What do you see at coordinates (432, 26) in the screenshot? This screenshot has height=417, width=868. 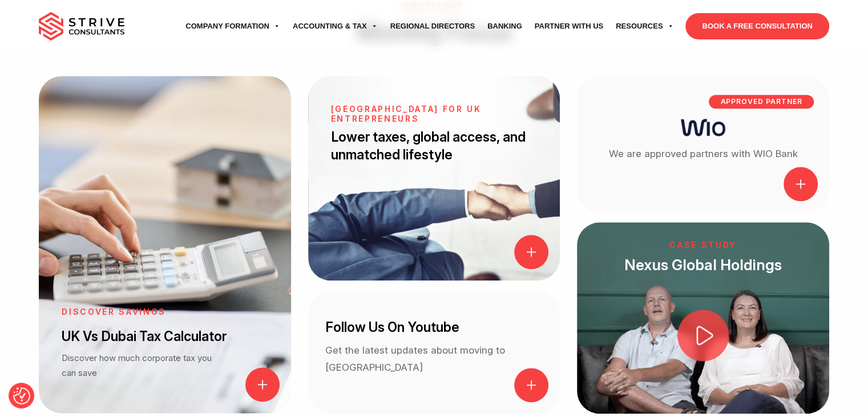 I see `a: Regional Directors` at bounding box center [432, 26].